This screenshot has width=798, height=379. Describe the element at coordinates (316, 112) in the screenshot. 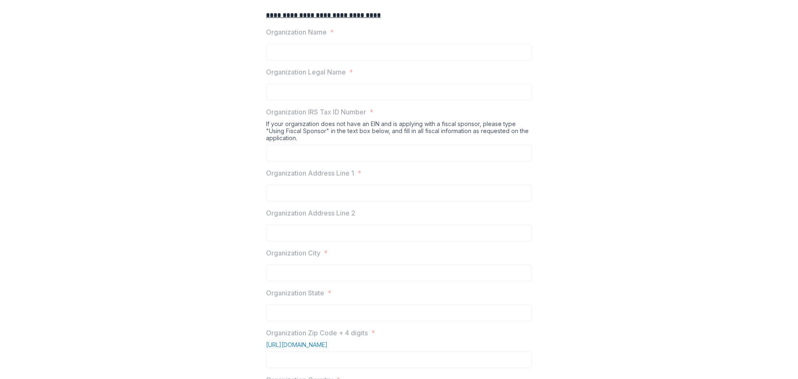

I see `p: Organization IRS Tax ID Number` at that location.